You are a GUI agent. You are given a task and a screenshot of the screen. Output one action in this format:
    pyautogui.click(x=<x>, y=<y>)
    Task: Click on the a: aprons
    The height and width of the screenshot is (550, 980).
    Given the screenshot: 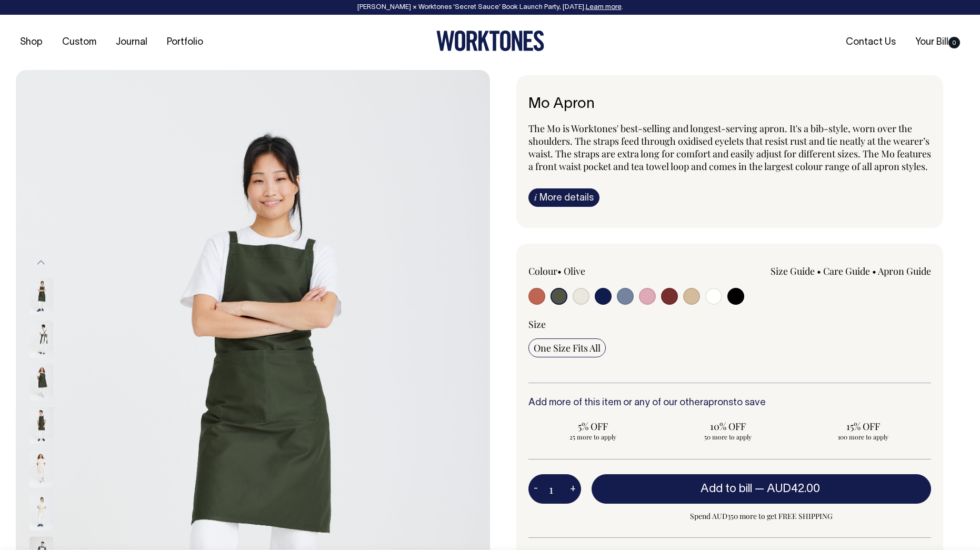 What is the action you would take?
    pyautogui.click(x=718, y=403)
    